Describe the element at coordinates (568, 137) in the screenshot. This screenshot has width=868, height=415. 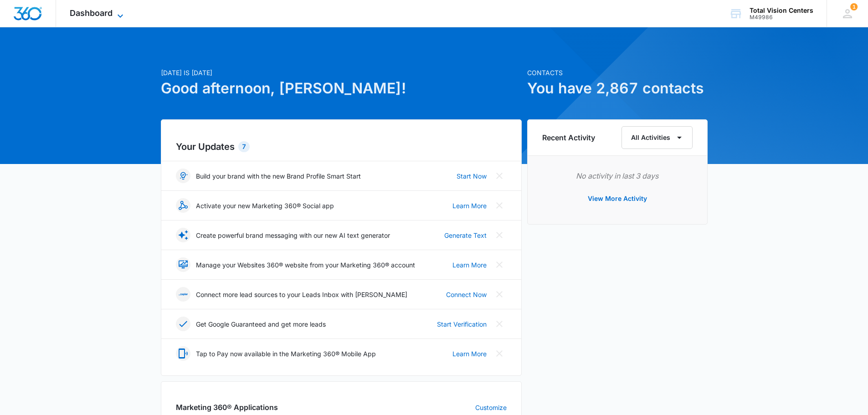
I see `h6: Recent Activity` at that location.